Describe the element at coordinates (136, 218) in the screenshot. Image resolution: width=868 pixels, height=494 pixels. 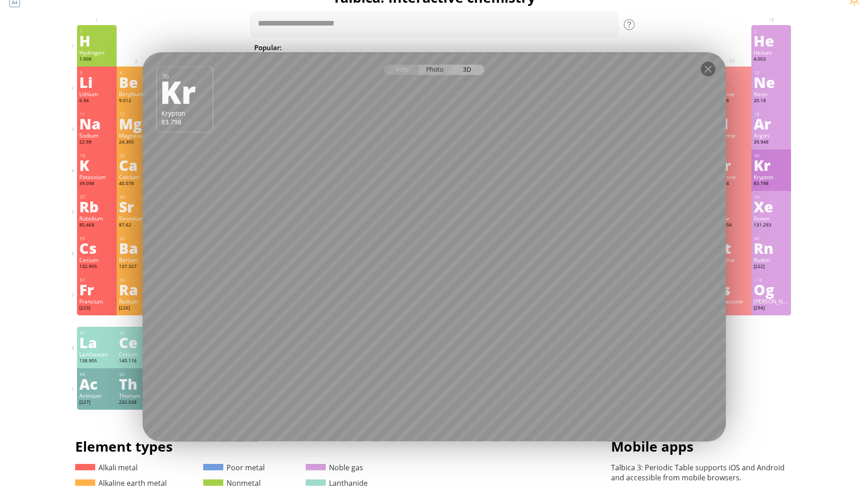
I see `div: Strontium` at that location.